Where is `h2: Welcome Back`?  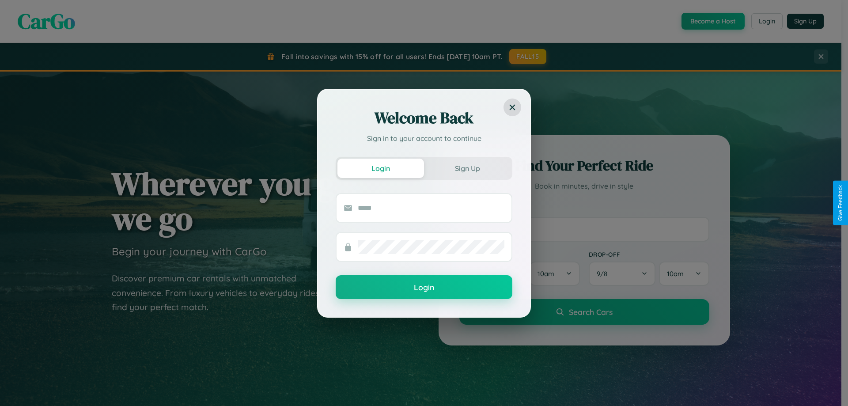
h2: Welcome Back is located at coordinates (424, 118).